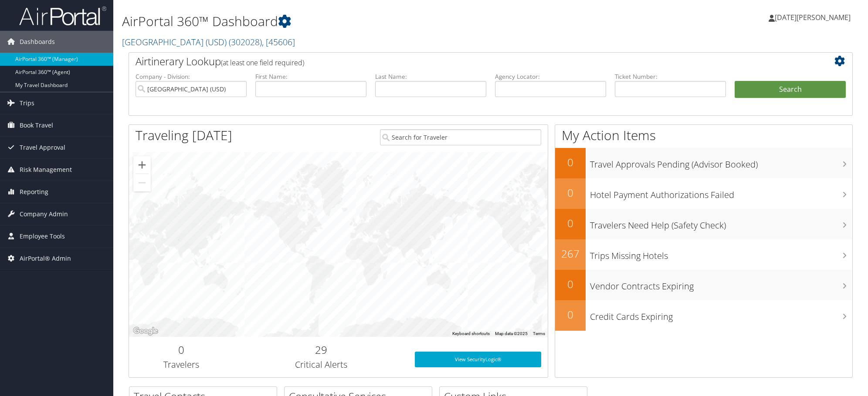 The height and width of the screenshot is (396, 868). I want to click on label: First Name:, so click(311, 77).